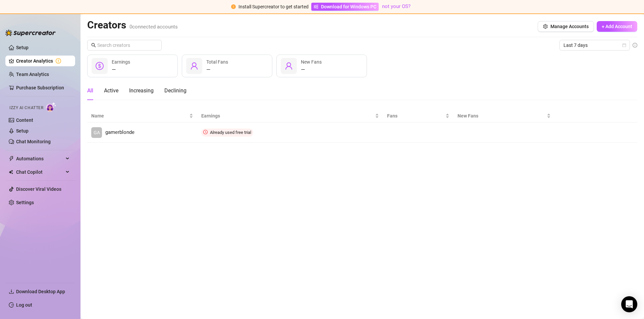 The height and width of the screenshot is (319, 644). What do you see at coordinates (316, 7) in the screenshot?
I see `span: windows` at bounding box center [316, 7].